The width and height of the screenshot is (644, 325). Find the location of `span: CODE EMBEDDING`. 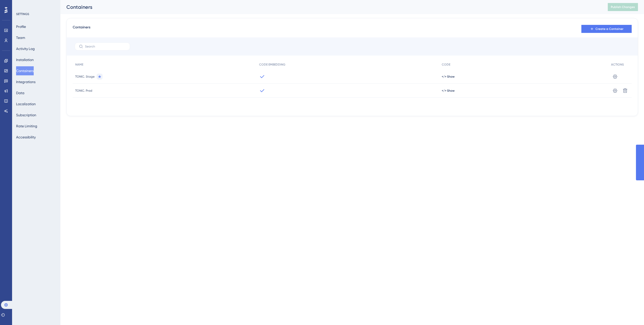

span: CODE EMBEDDING is located at coordinates (272, 65).